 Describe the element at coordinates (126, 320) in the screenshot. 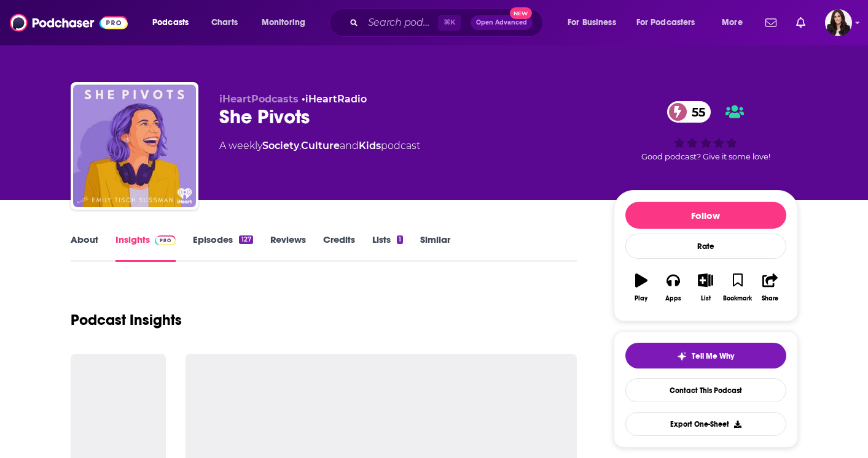

I see `h1: Podcast Insights` at that location.